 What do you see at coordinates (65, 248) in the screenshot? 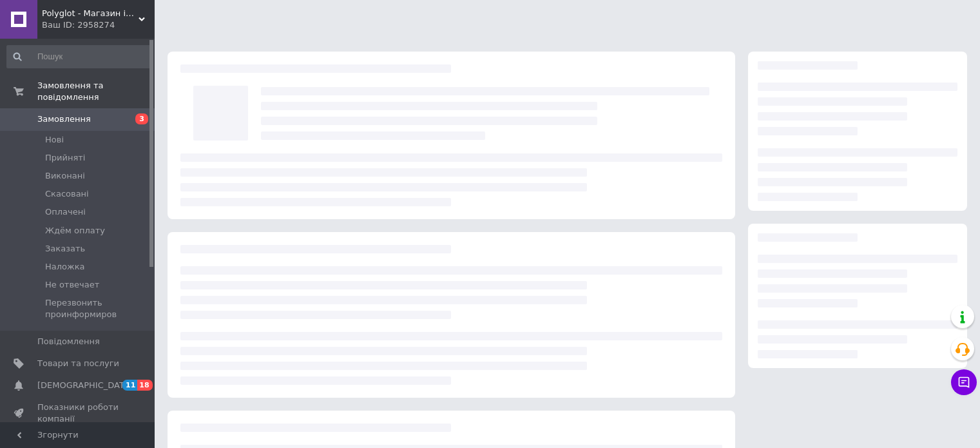
I see `span: Заказать` at bounding box center [65, 248].